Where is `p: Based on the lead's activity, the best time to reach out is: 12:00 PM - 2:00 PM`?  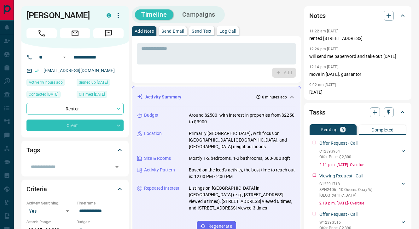 p: Based on the lead's activity, the best time to reach out is: 12:00 PM - 2:00 PM is located at coordinates (242, 174).